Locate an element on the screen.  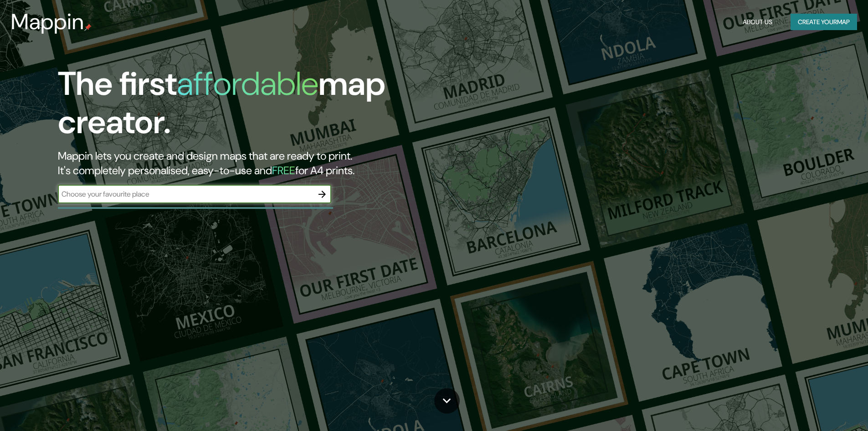
h3: Mappin is located at coordinates (48, 22).